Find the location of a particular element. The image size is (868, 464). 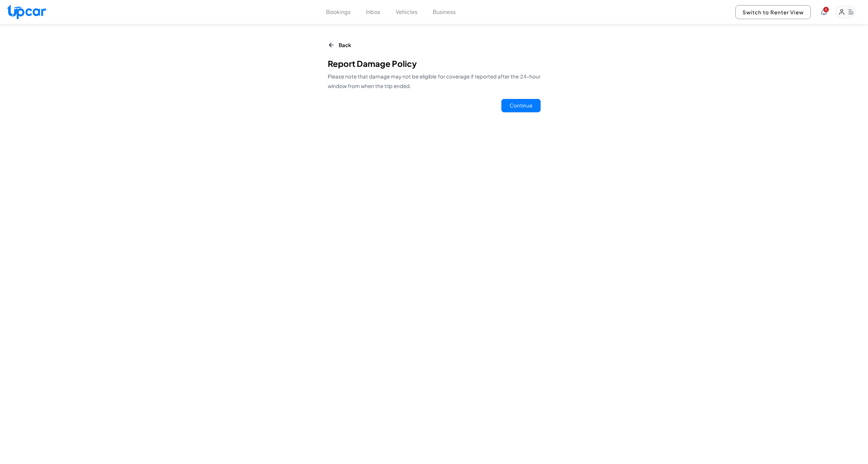

button: Vehicles is located at coordinates (406, 12).